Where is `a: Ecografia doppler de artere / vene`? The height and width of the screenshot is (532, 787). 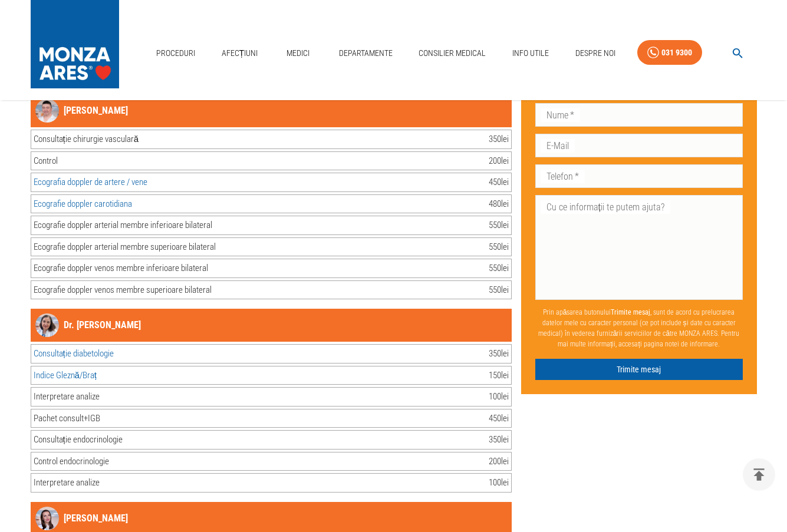 a: Ecografia doppler de artere / vene is located at coordinates (90, 182).